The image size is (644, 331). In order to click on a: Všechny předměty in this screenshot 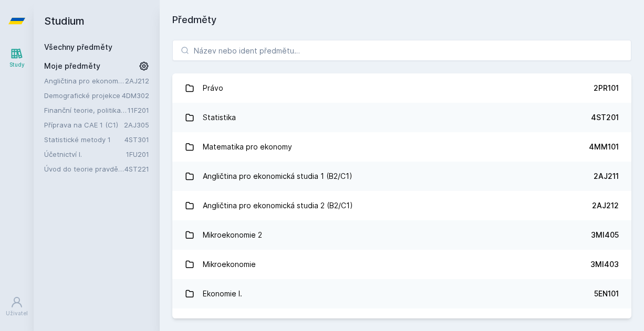, I will do `click(79, 47)`.